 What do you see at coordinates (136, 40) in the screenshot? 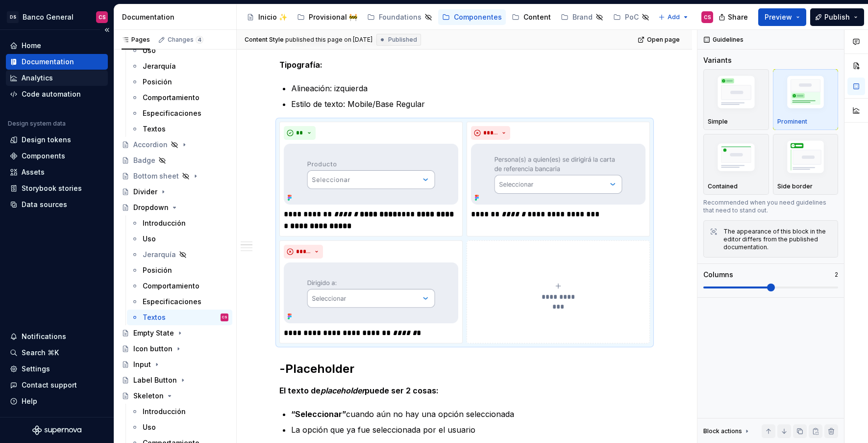
I see `div: Pages` at bounding box center [136, 40].